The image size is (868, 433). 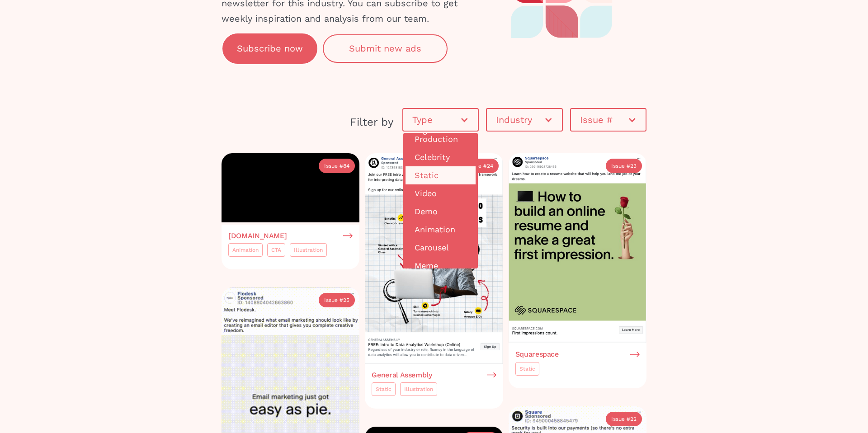 I want to click on div: 84, so click(x=346, y=166).